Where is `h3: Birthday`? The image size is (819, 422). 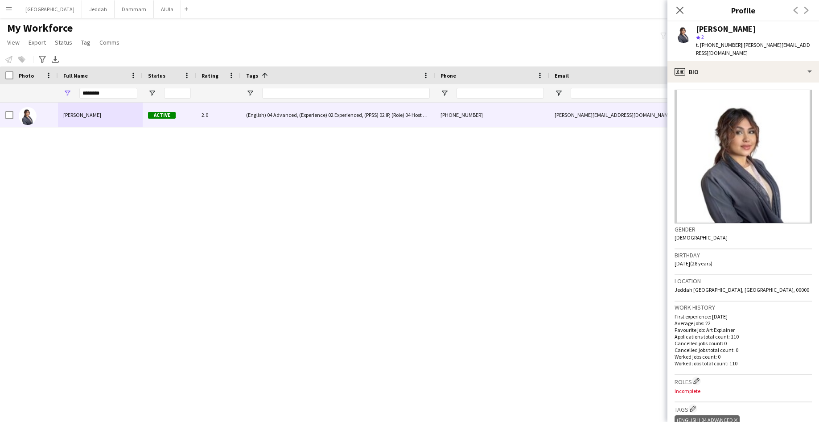
h3: Birthday is located at coordinates (743, 255).